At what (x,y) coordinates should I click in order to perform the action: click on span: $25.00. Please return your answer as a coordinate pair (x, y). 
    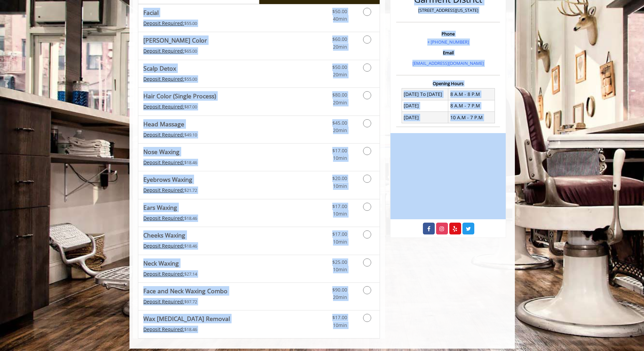
    Looking at the image, I should click on (340, 262).